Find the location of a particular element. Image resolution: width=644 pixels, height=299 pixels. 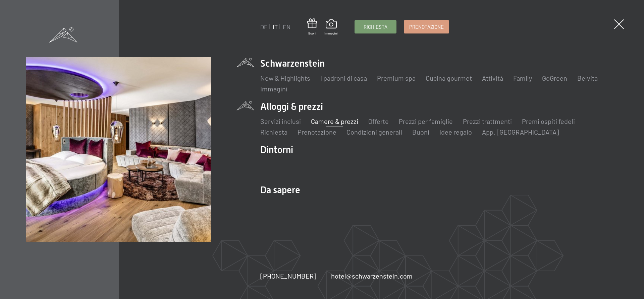

a: Attività is located at coordinates (493, 78).